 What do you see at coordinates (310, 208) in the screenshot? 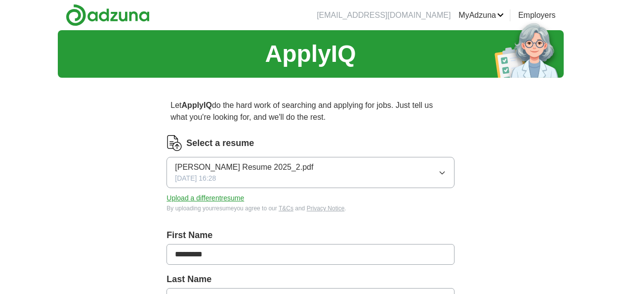
I see `div: By uploading your resume you agree to our and .` at bounding box center [310, 208].